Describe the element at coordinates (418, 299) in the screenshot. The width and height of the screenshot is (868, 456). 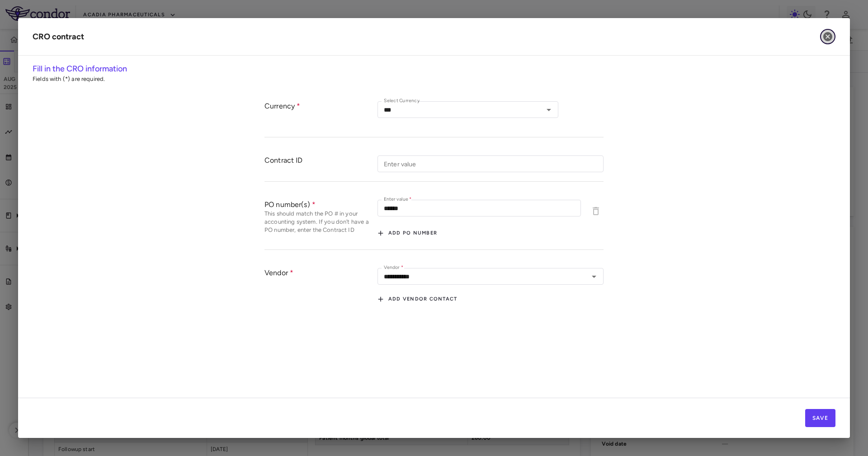
I see `button: Add vendor contact` at that location.